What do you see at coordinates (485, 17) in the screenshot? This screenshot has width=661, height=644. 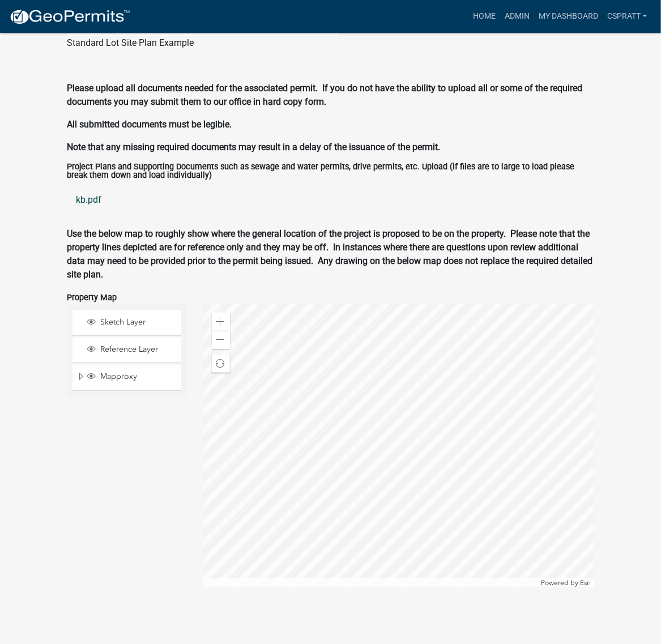 I see `a: Home` at bounding box center [485, 17].